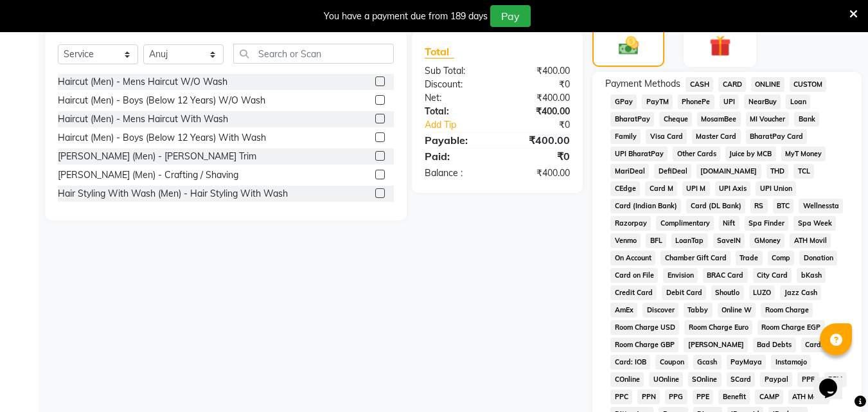  I want to click on span: PhonePe, so click(696, 101).